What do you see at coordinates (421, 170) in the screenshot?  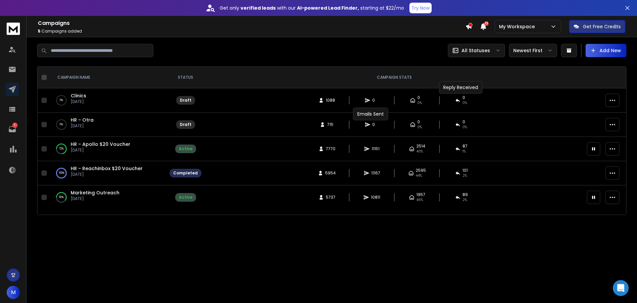 I see `span: 2595` at bounding box center [421, 170].